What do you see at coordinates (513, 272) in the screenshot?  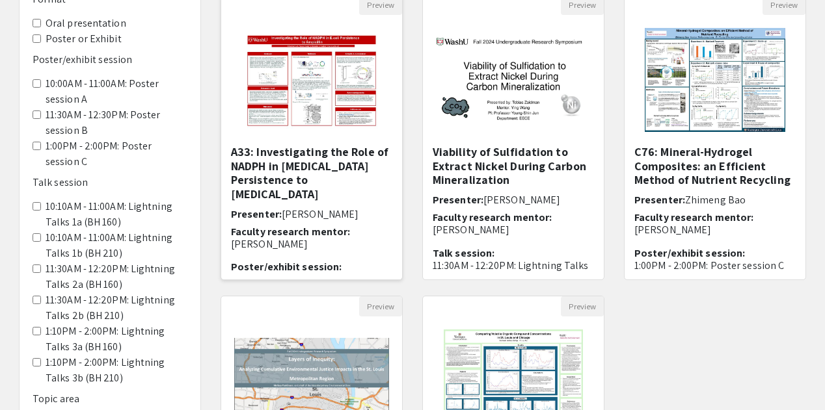 I see `p: 11:30AM - 12:20PM: Lightning Talks 2a (BH 160)` at bounding box center [513, 272].